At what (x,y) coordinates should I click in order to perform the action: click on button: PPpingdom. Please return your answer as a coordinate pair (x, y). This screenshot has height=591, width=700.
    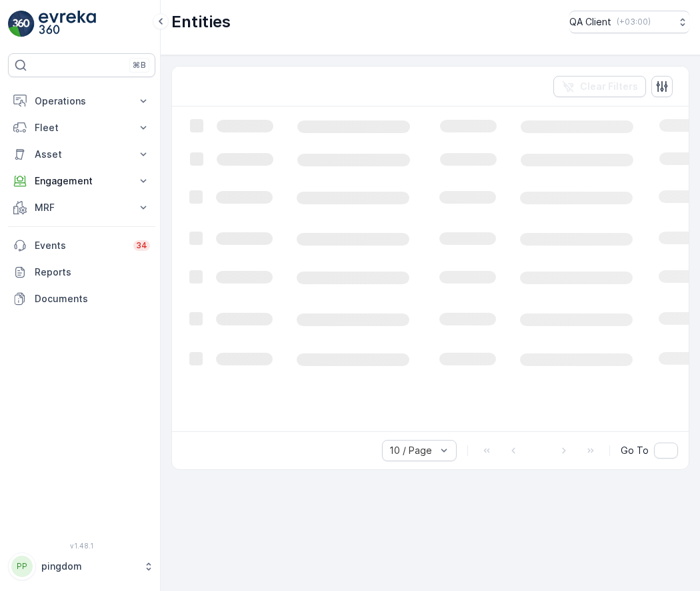
    Looking at the image, I should click on (81, 567).